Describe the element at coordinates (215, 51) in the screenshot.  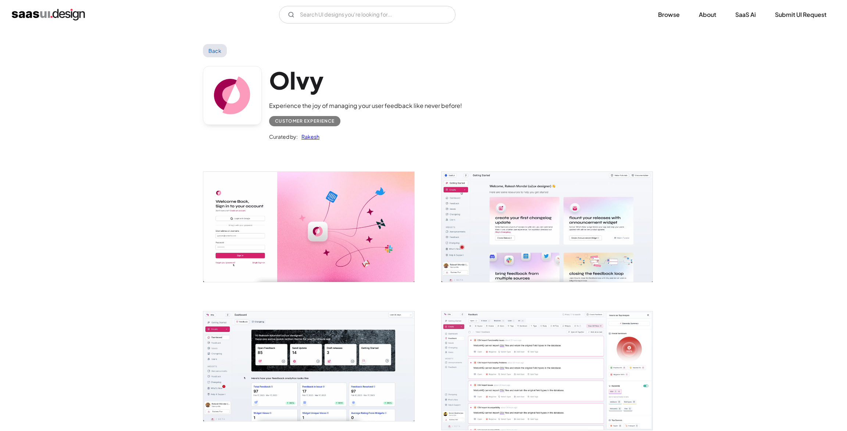
I see `a: Back` at that location.